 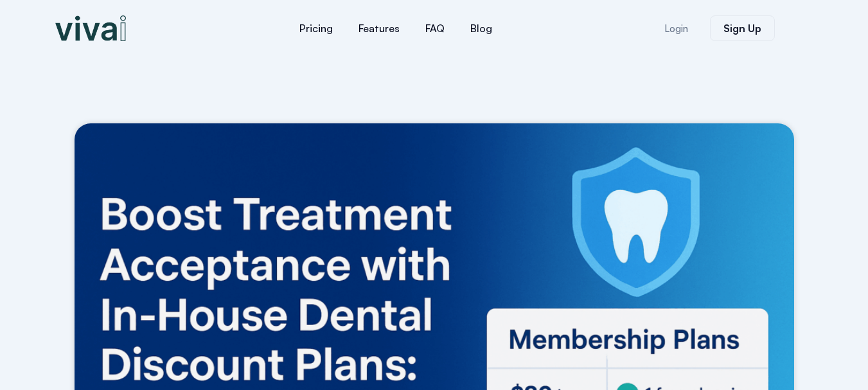 What do you see at coordinates (742, 29) in the screenshot?
I see `span: Sign Up` at bounding box center [742, 29].